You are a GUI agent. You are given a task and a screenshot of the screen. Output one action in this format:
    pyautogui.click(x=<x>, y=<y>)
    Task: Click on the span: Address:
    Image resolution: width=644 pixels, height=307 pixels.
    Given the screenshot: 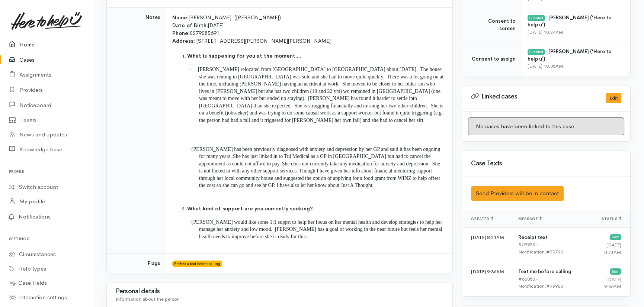 What is the action you would take?
    pyautogui.click(x=183, y=41)
    